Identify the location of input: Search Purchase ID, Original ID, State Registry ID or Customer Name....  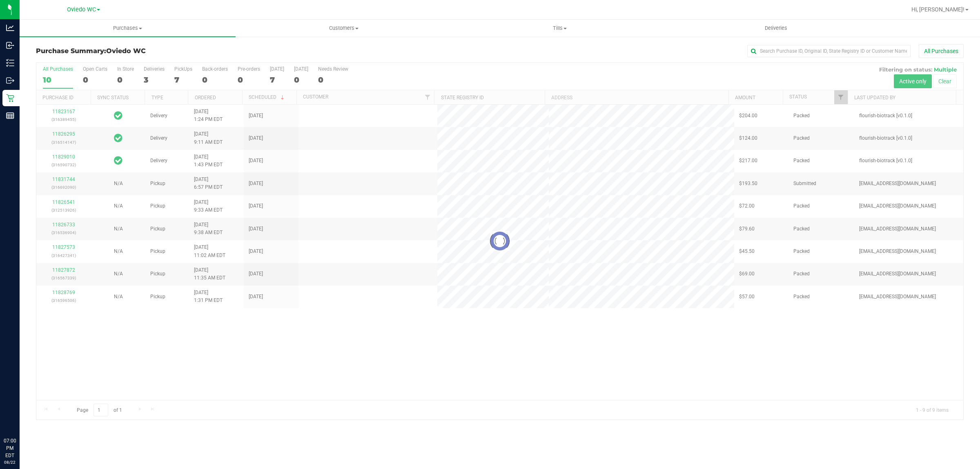
(829, 51).